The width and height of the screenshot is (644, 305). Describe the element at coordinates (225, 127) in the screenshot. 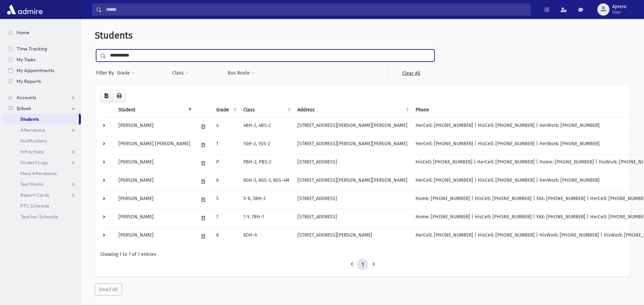

I see `td: 4` at that location.